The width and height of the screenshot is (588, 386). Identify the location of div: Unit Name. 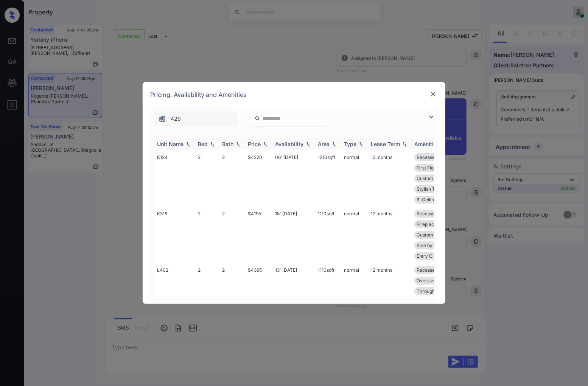
(170, 144).